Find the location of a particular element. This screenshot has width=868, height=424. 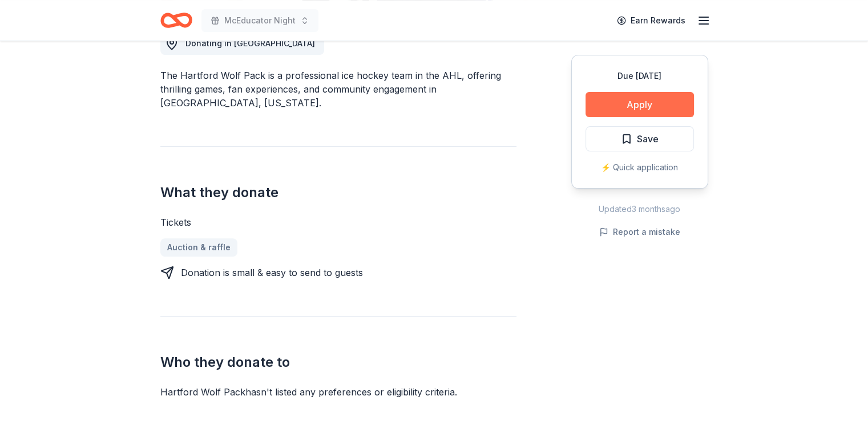

div: Donation is small & easy to send to guests is located at coordinates (272, 273).